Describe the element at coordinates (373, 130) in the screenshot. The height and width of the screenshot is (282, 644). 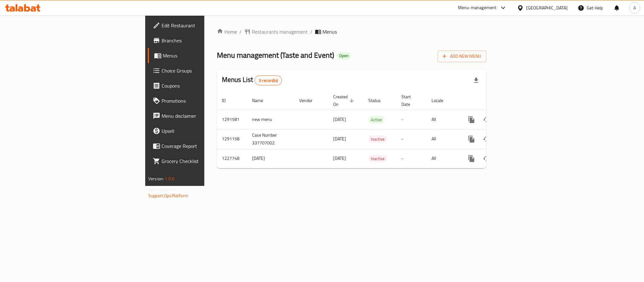
I see `table: enhanced table` at that location.